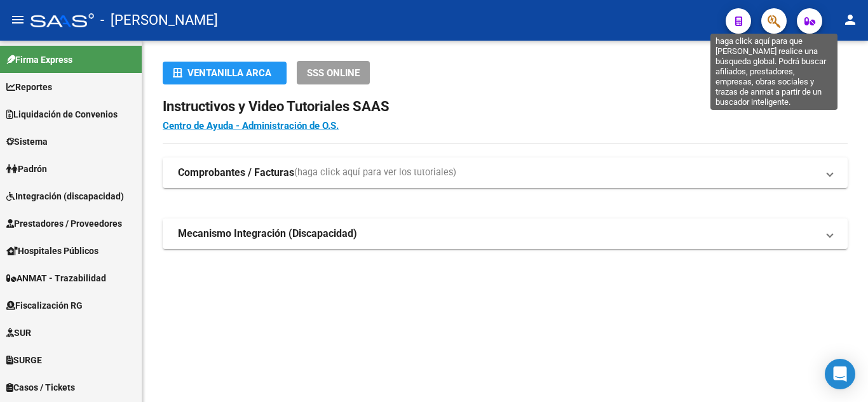  I want to click on h2: Instructivos y Video Tutoriales SAAS, so click(506, 107).